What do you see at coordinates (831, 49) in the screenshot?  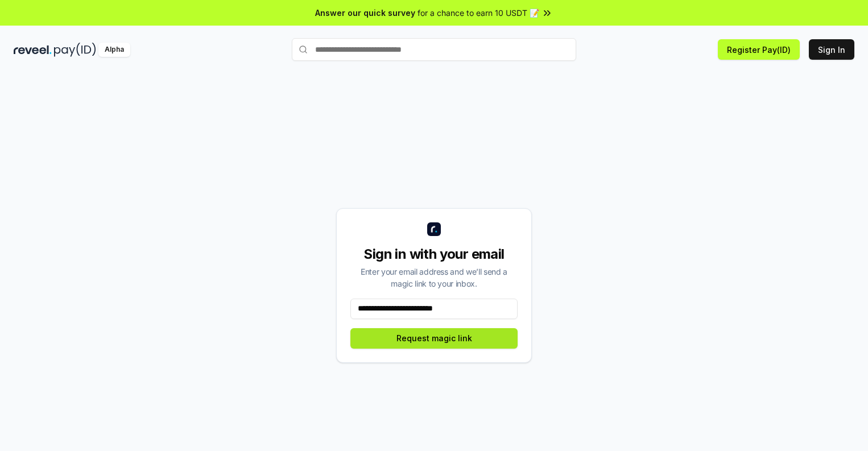 I see `button: Sign In` at bounding box center [831, 49].